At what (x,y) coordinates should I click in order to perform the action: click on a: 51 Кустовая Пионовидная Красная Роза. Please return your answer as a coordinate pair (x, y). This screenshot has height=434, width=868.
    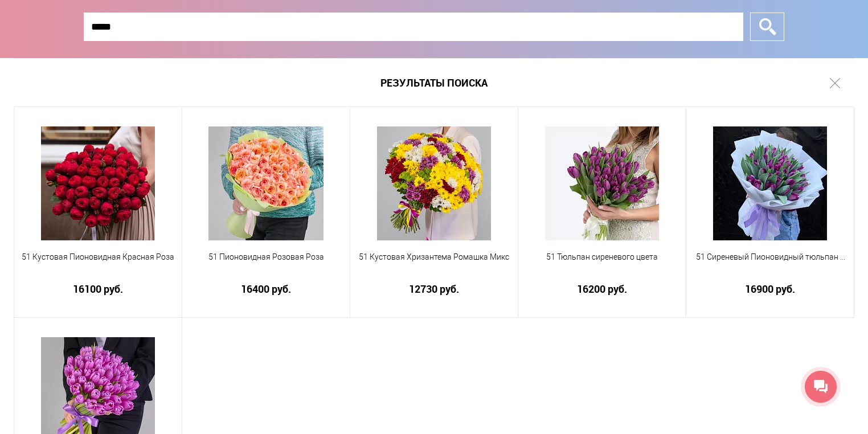
    Looking at the image, I should click on (98, 264).